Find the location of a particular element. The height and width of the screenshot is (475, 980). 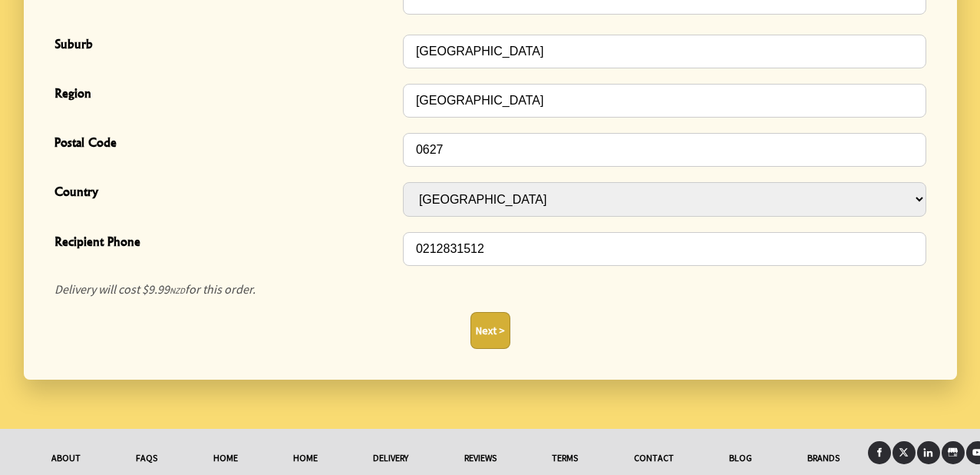

em: Delivery will cost $9.99 for this order. is located at coordinates (155, 289).